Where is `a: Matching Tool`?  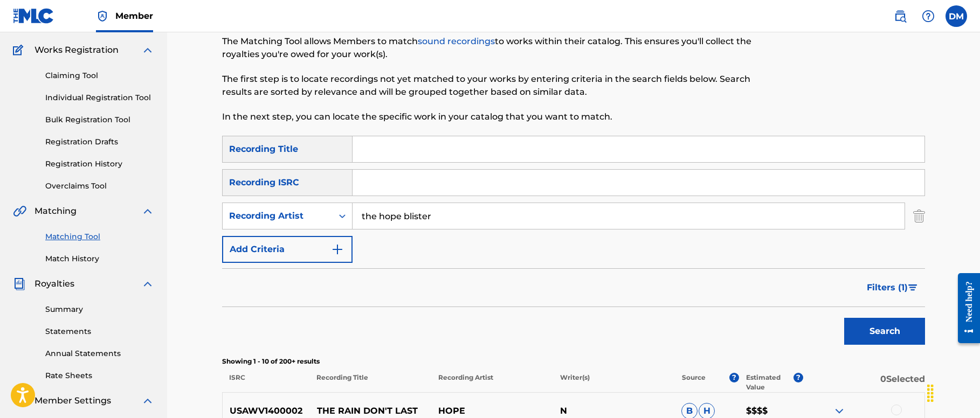
a: Matching Tool is located at coordinates (100, 236).